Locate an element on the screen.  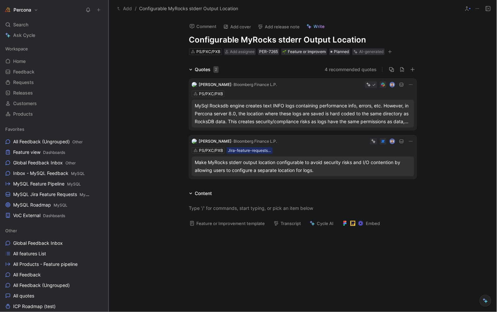
a: MySQL RoadmapMySQL is located at coordinates (54, 205).